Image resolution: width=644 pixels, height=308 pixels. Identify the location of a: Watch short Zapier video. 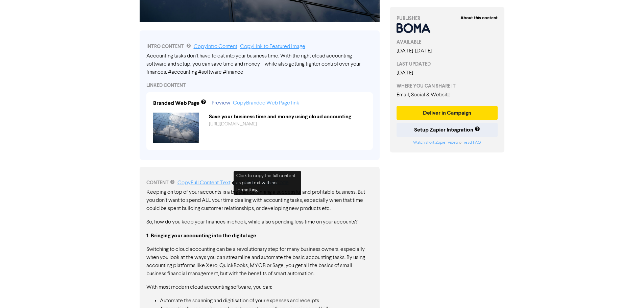
(436, 143).